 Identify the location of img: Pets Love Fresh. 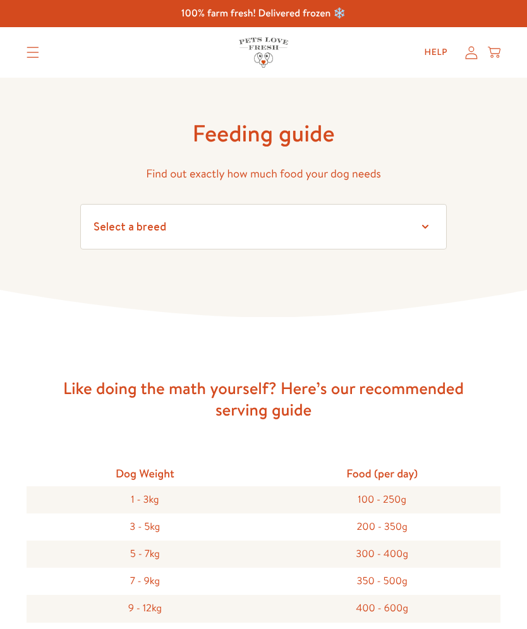
(263, 52).